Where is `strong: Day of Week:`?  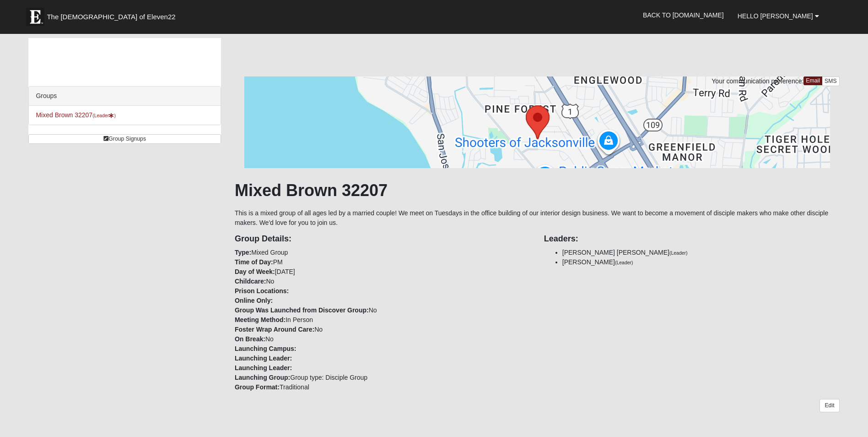
strong: Day of Week: is located at coordinates (255, 272).